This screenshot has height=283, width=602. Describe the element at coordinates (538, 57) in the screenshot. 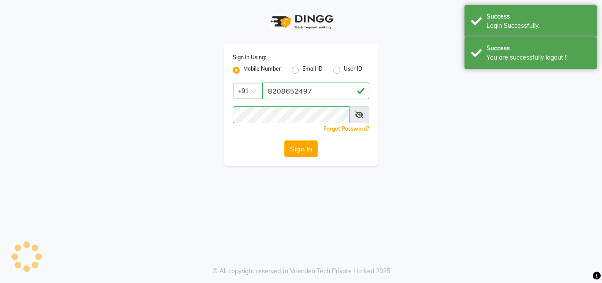

I see `div: You are successfully logout !!` at that location.